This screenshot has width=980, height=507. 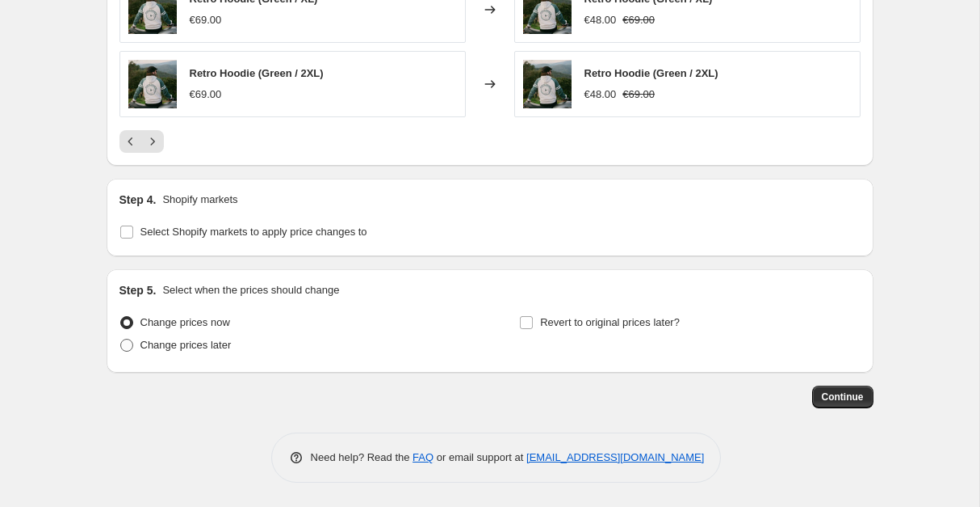 What do you see at coordinates (185, 322) in the screenshot?
I see `span: Change prices now` at bounding box center [185, 322].